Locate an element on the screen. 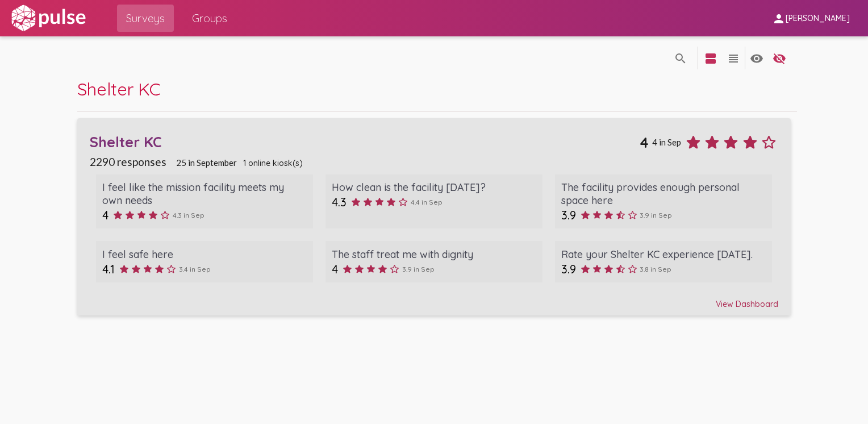 This screenshot has height=424, width=868. div: Shelter KC is located at coordinates (365, 142).